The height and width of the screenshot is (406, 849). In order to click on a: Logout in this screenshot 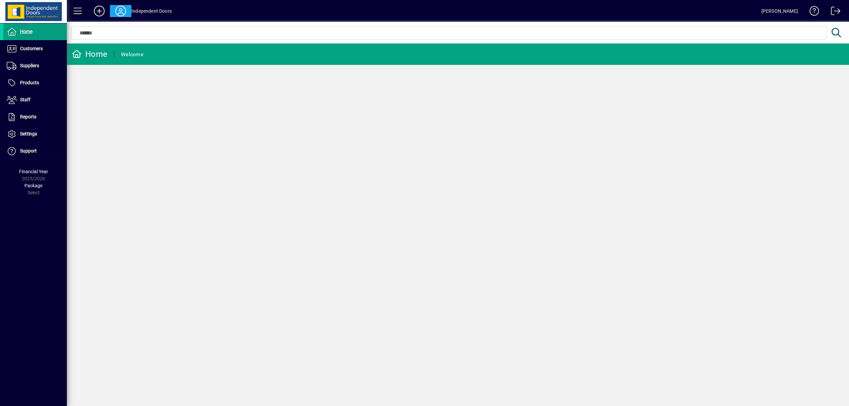, I will do `click(834, 12)`.